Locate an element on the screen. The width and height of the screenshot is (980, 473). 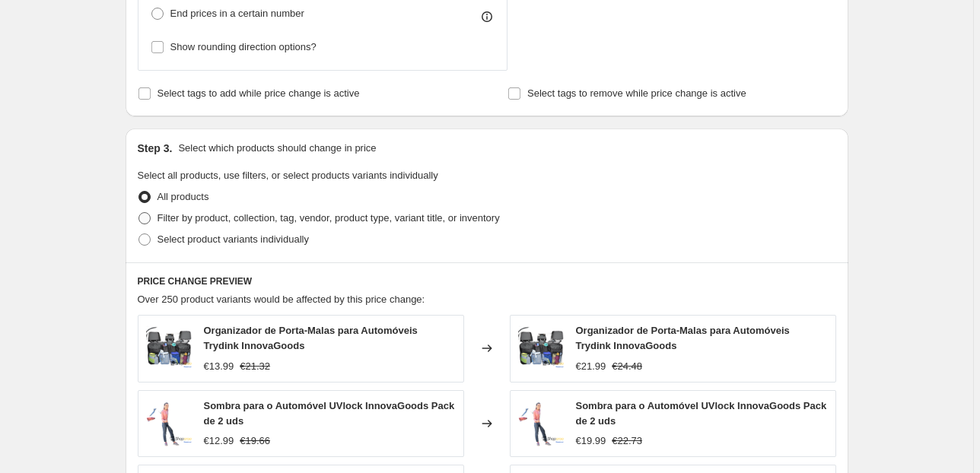
span: Select all products, use filters, or select products variants individually is located at coordinates (287, 175).